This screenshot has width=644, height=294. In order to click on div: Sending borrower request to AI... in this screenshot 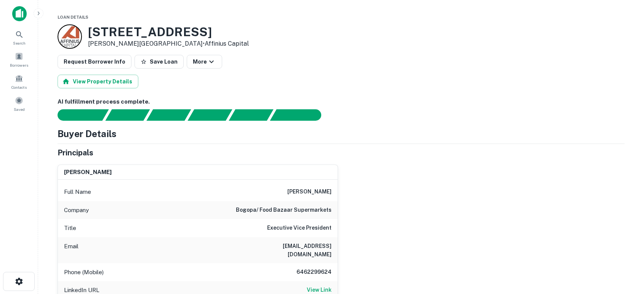, I will do `click(77, 115)`.